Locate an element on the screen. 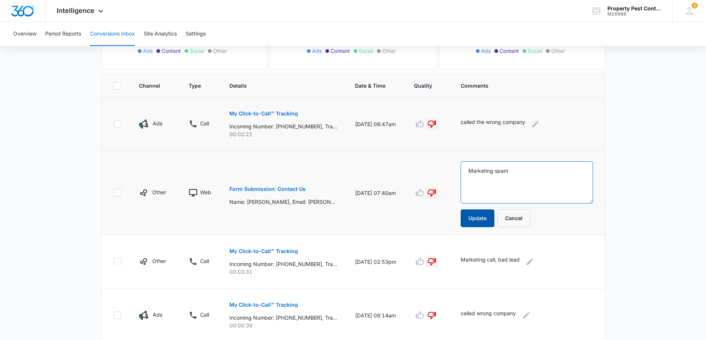 The height and width of the screenshot is (340, 706). button: Period Reports is located at coordinates (63, 34).